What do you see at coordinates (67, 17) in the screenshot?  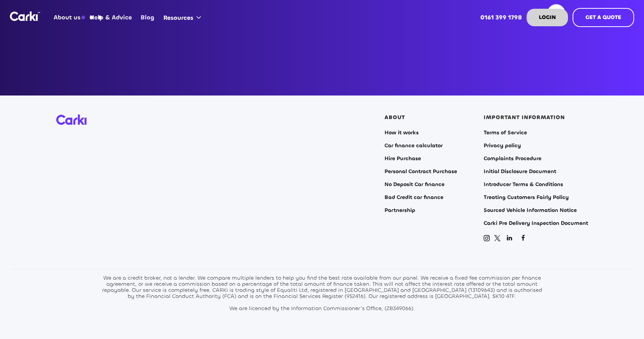 I see `a: About us` at bounding box center [67, 17].